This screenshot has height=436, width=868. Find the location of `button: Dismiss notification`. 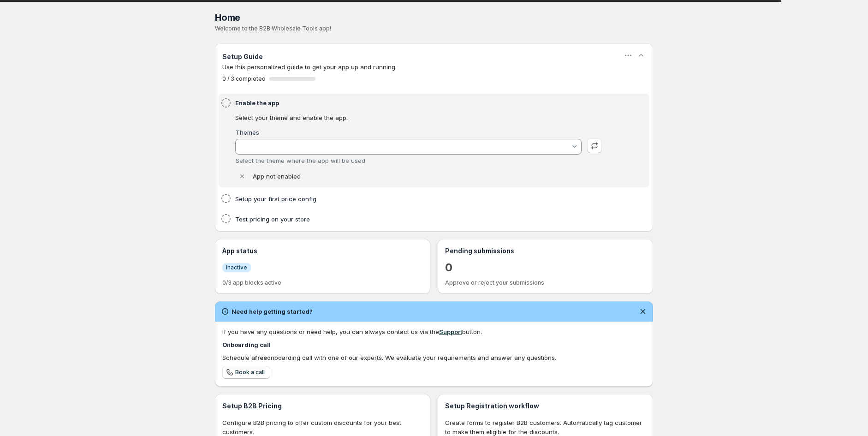

button: Dismiss notification is located at coordinates (642, 312).